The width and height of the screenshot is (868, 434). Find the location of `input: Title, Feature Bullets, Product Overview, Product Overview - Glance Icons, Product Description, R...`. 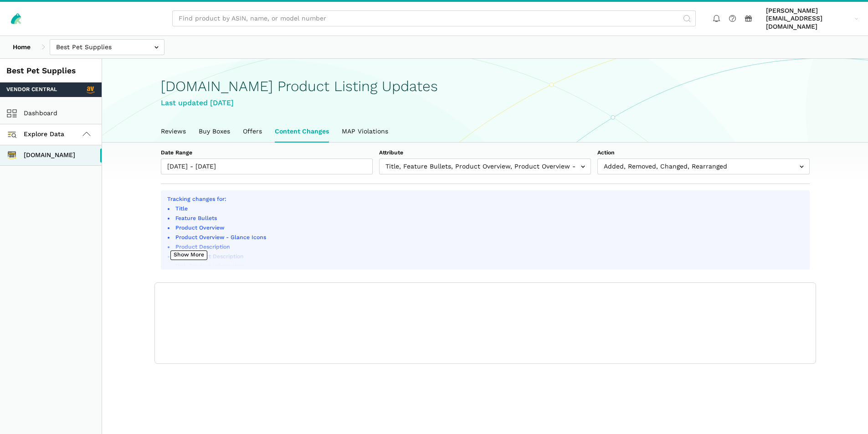

input: Title, Feature Bullets, Product Overview, Product Overview - Glance Icons, Product Description, R... is located at coordinates (484, 166).